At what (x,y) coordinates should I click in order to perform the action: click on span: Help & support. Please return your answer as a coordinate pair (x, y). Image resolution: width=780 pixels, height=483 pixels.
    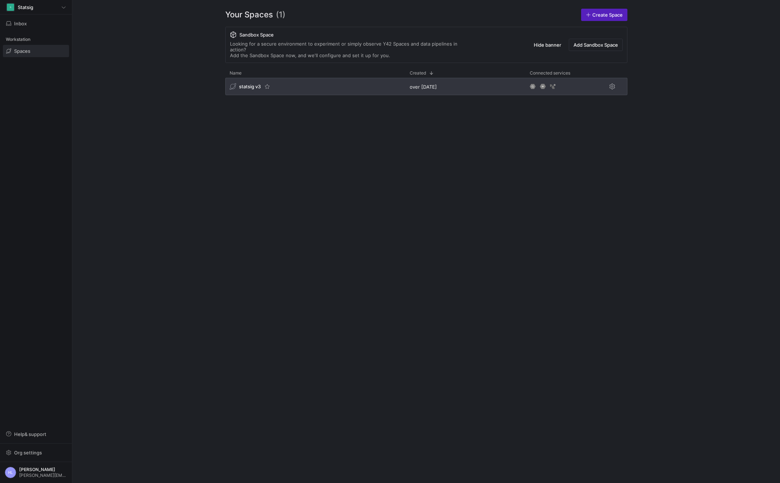
    Looking at the image, I should click on (30, 434).